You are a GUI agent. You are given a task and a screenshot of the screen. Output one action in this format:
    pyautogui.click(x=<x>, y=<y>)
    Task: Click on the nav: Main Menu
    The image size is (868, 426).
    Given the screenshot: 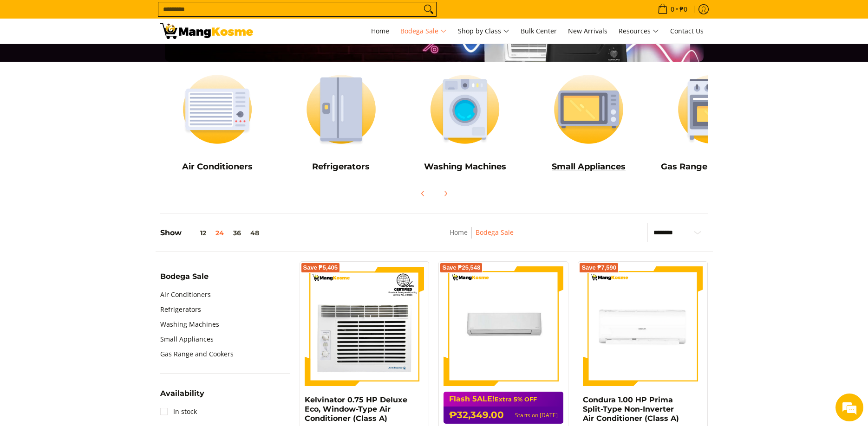 What is the action you would take?
    pyautogui.click(x=485, y=31)
    